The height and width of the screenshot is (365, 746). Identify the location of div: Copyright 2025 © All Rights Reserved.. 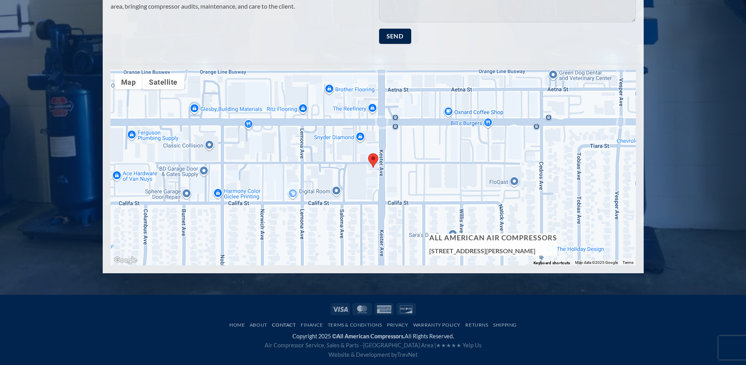
(373, 345).